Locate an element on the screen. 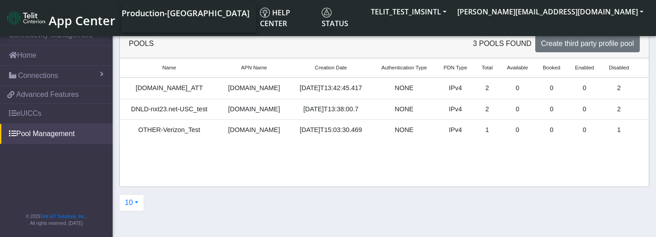 The image size is (656, 237). span: Creation Date is located at coordinates (331, 68).